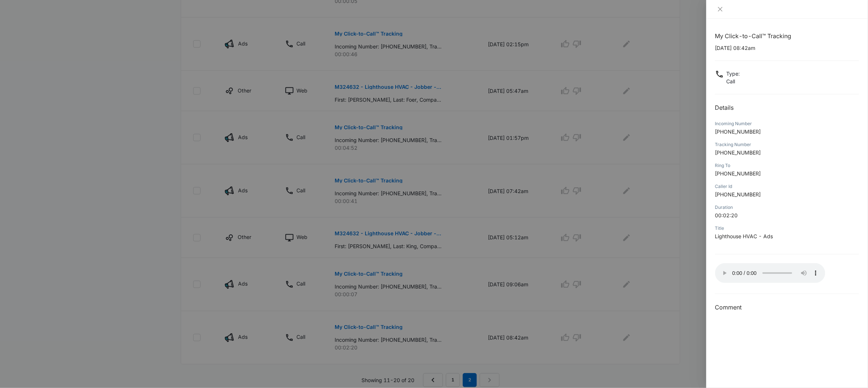 Image resolution: width=868 pixels, height=388 pixels. Describe the element at coordinates (744, 236) in the screenshot. I see `span: Lighthouse HVAC - Ads` at that location.